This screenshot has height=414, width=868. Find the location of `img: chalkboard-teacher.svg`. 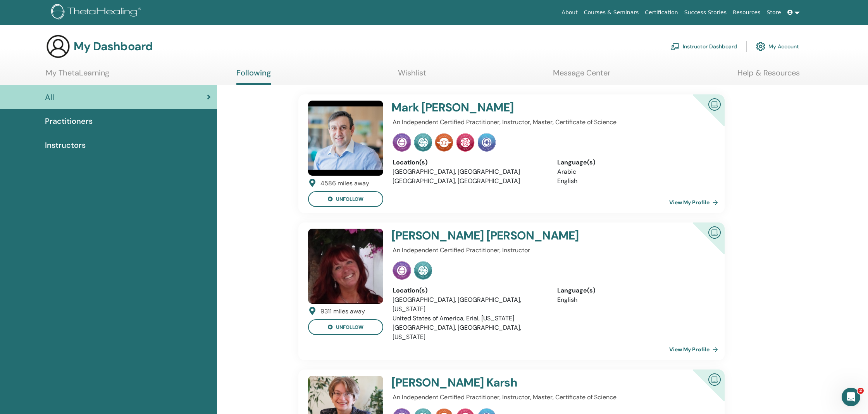

img: chalkboard-teacher.svg is located at coordinates (675, 47).